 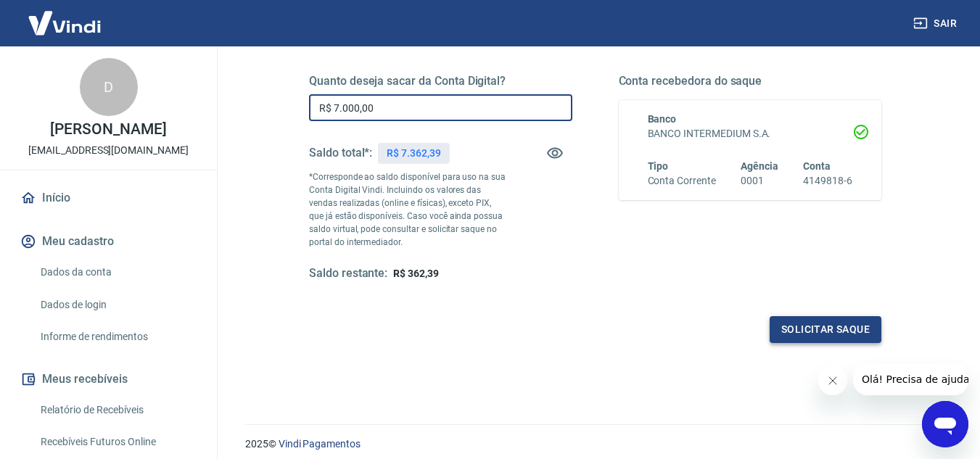 I want to click on a: Dados de login, so click(x=117, y=305).